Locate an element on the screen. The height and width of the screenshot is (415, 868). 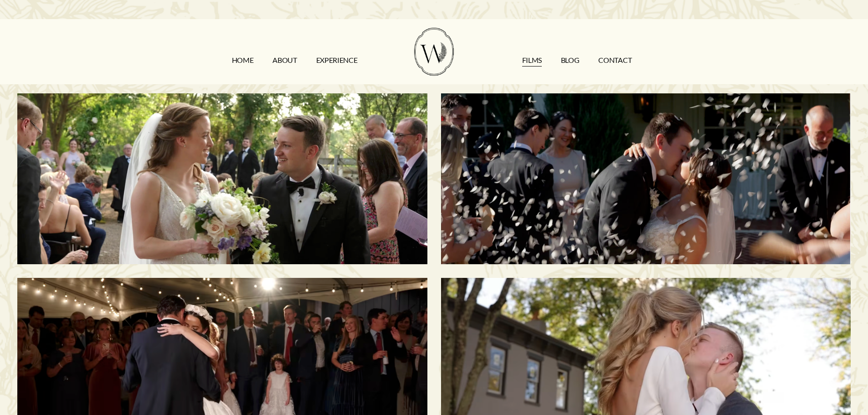
a: CONTACT is located at coordinates (615, 60).